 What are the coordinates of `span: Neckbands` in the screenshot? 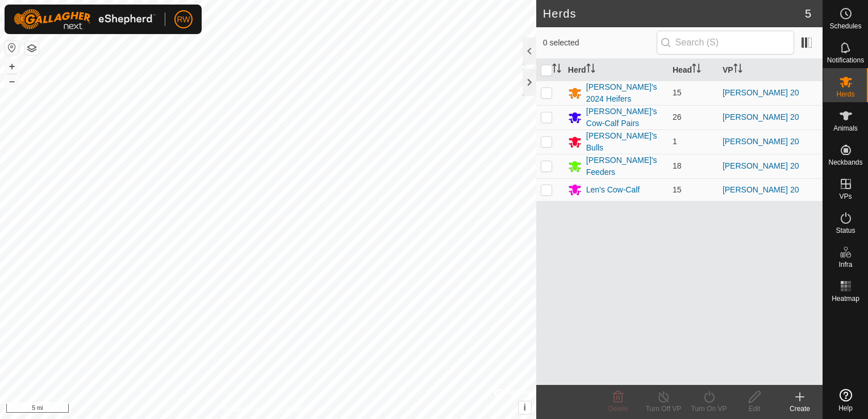 It's located at (845, 163).